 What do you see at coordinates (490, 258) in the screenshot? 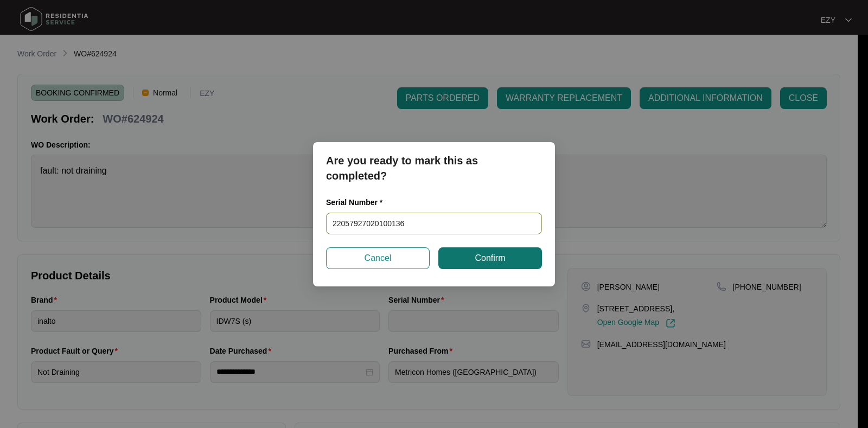
I see `span: Confirm` at bounding box center [490, 258].